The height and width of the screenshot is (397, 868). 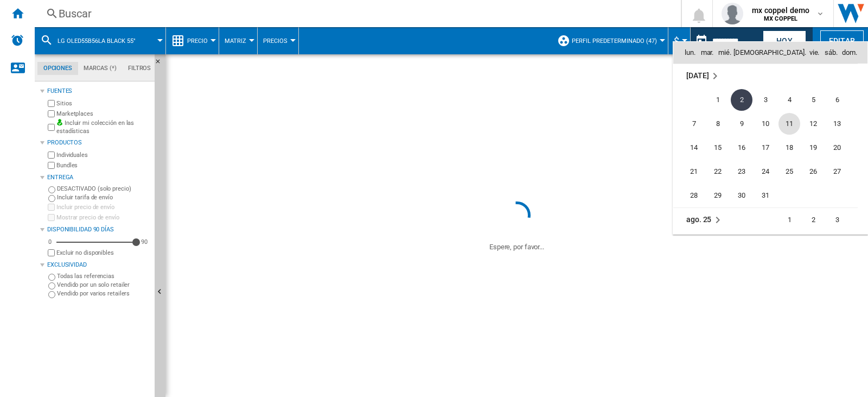 What do you see at coordinates (789, 148) in the screenshot?
I see `span: 18` at bounding box center [789, 148].